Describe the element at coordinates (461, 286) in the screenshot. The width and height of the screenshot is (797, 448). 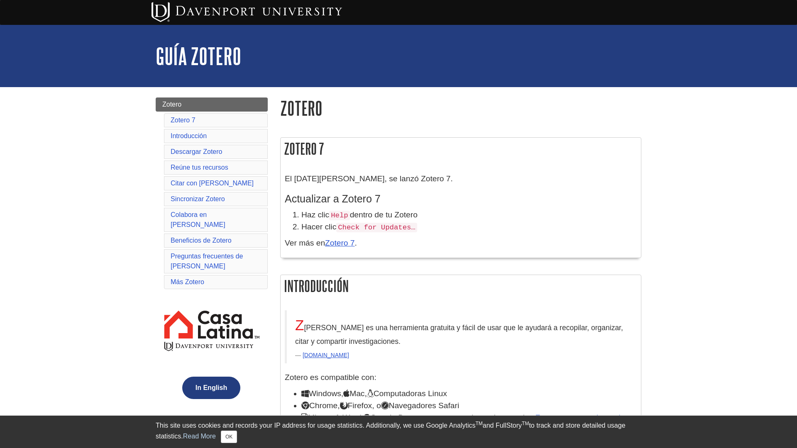
I see `h2: Introducción` at that location.